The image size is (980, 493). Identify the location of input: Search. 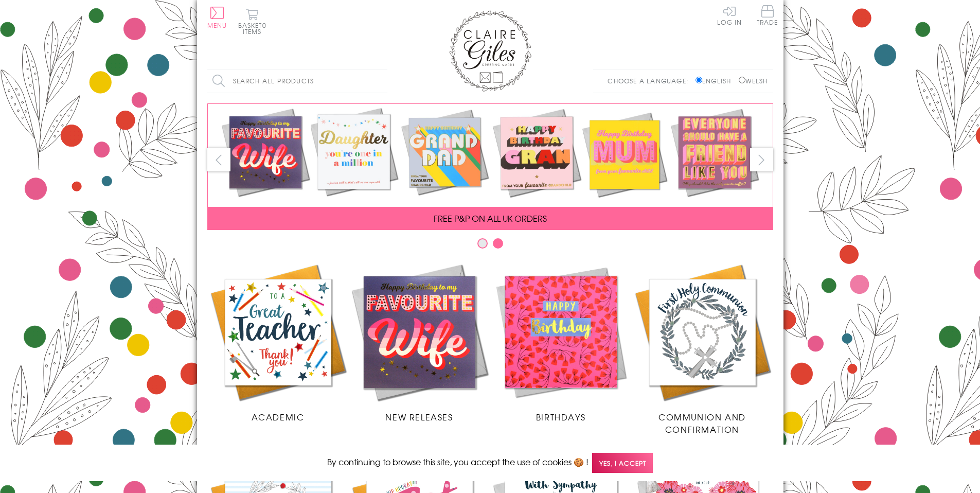
(382, 81).